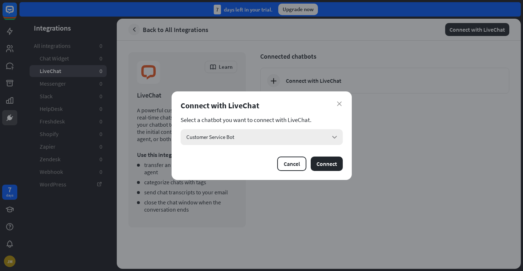 This screenshot has width=523, height=271. What do you see at coordinates (262, 106) in the screenshot?
I see `div: Connect with LiveChat` at bounding box center [262, 106].